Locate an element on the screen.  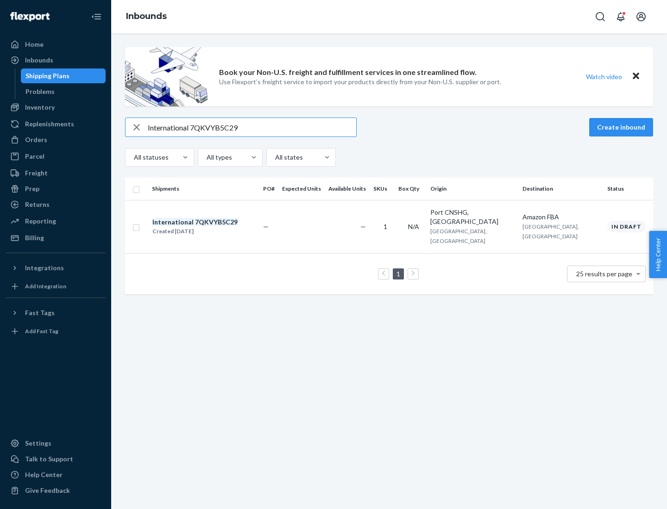
button: Help Center is located at coordinates (658, 255).